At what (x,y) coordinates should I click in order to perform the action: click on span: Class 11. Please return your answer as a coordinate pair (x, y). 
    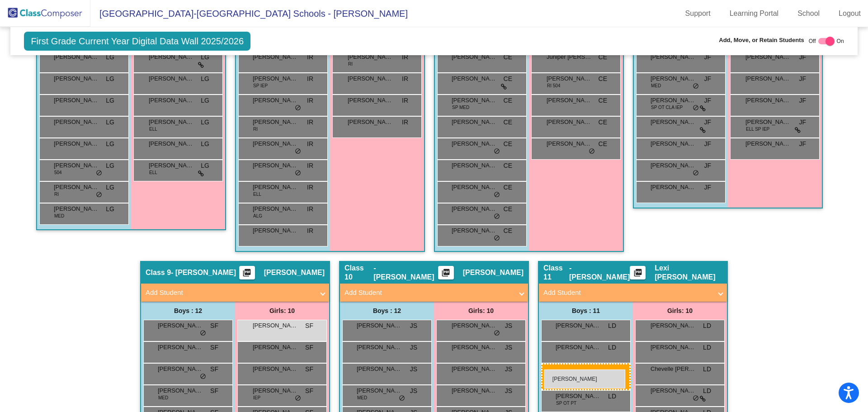
    Looking at the image, I should click on (556, 272).